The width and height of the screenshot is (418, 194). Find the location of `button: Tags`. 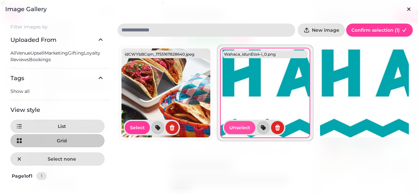

button: Tags is located at coordinates (58, 78).